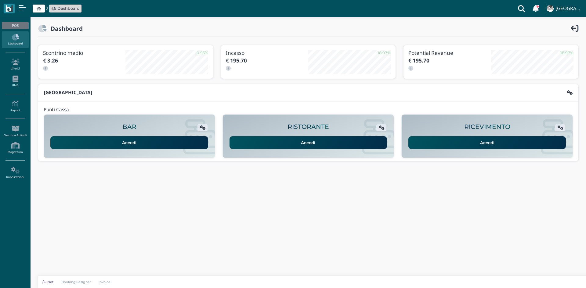 The height and width of the screenshot is (288, 586). What do you see at coordinates (15, 64) in the screenshot?
I see `a: Clienti` at bounding box center [15, 64].